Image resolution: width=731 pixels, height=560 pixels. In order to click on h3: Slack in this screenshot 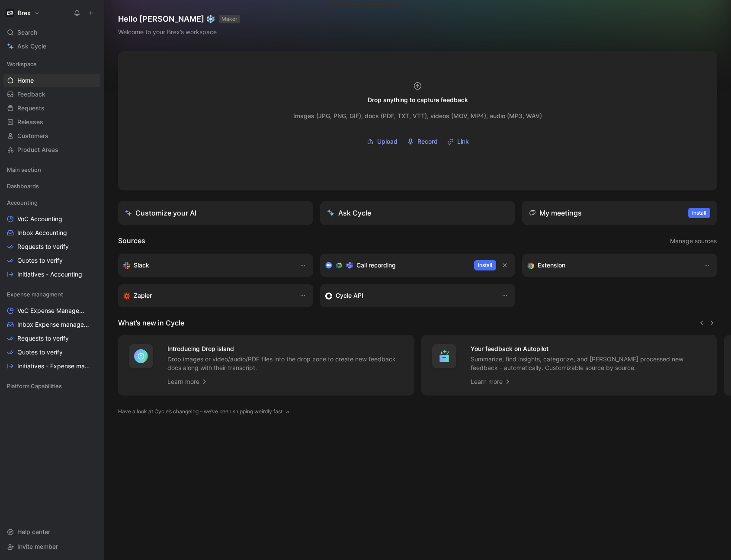, I will do `click(142, 265)`.